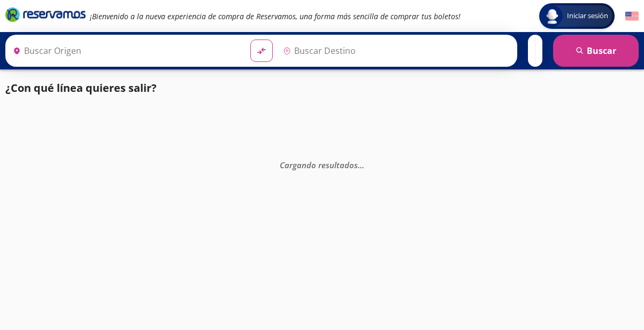 The width and height of the screenshot is (644, 330). I want to click on input: Buscar Origen, so click(125, 51).